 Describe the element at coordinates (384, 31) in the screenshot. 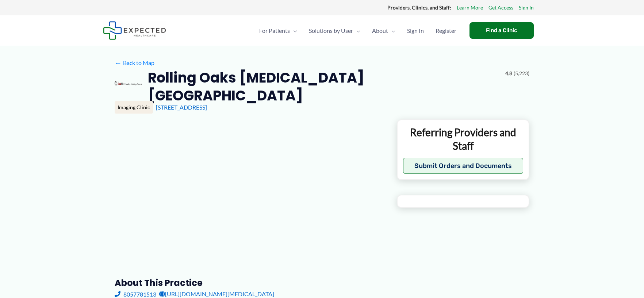

I see `a: AboutMenu Toggle` at that location.